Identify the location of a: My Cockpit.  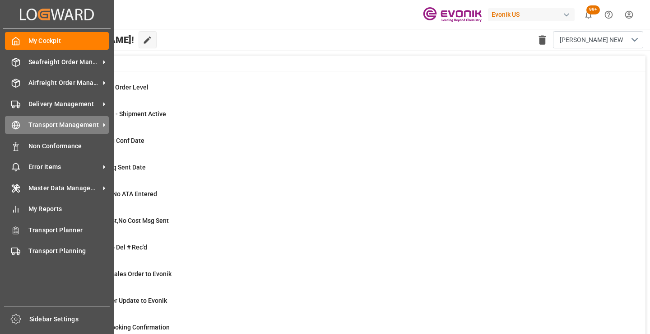
(57, 41).